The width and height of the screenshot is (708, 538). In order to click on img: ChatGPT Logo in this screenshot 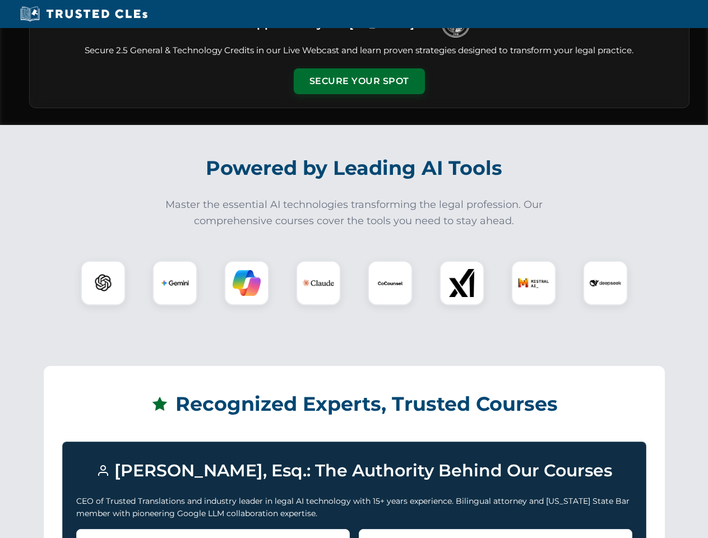, I will do `click(103, 283)`.